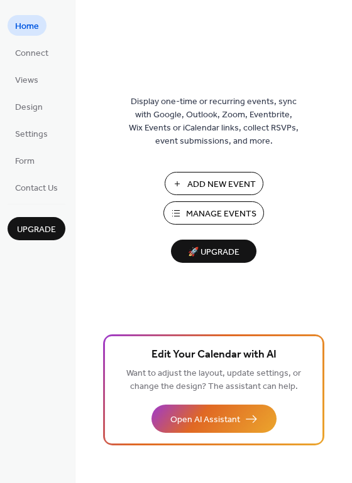 This screenshot has width=352, height=483. I want to click on a: Views, so click(26, 79).